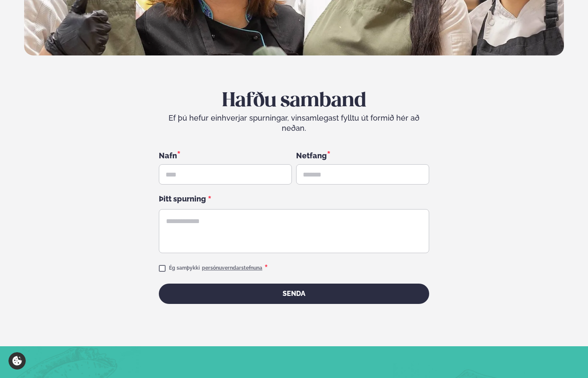 The height and width of the screenshot is (378, 588). I want to click on a: Cookie settings, so click(17, 361).